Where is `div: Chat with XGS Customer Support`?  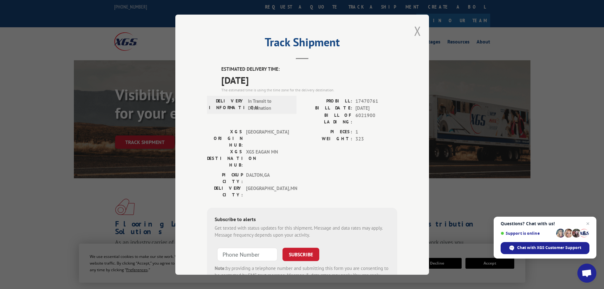
div: Chat with XGS Customer Support is located at coordinates (545, 248).